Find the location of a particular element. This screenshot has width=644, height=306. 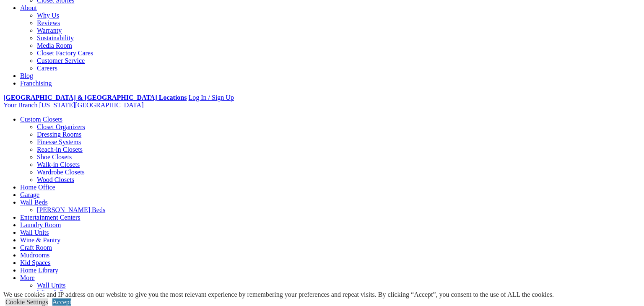

span: Your Branch is located at coordinates (20, 105).